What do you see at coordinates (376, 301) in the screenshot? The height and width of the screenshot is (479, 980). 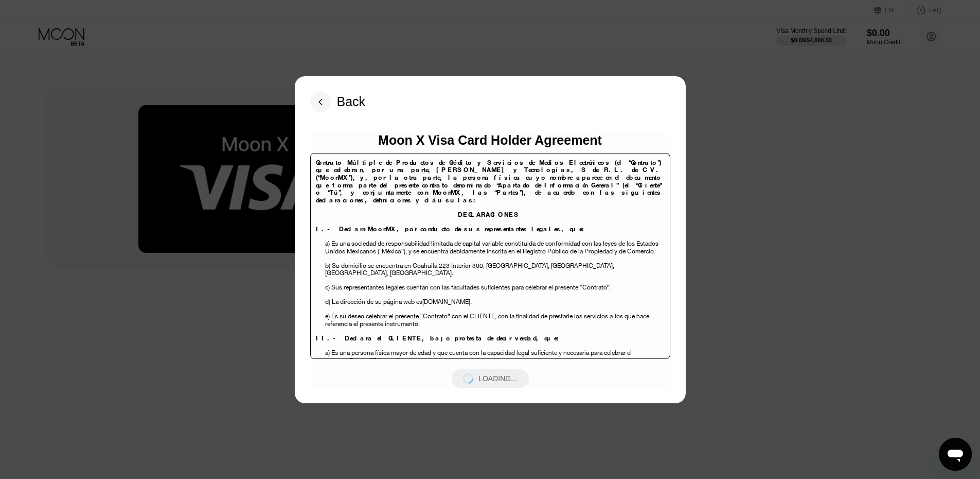 I see `span: ) La dirección de su página web es` at bounding box center [376, 301].